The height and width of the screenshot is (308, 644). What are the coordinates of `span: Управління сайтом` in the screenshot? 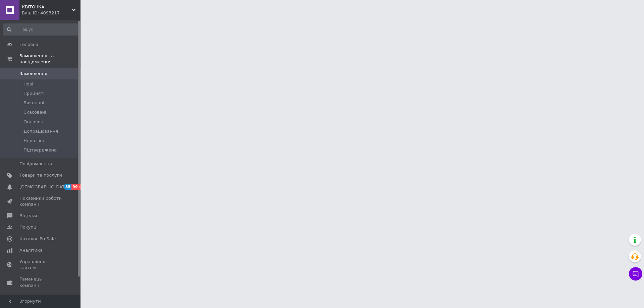 It's located at (41, 264).